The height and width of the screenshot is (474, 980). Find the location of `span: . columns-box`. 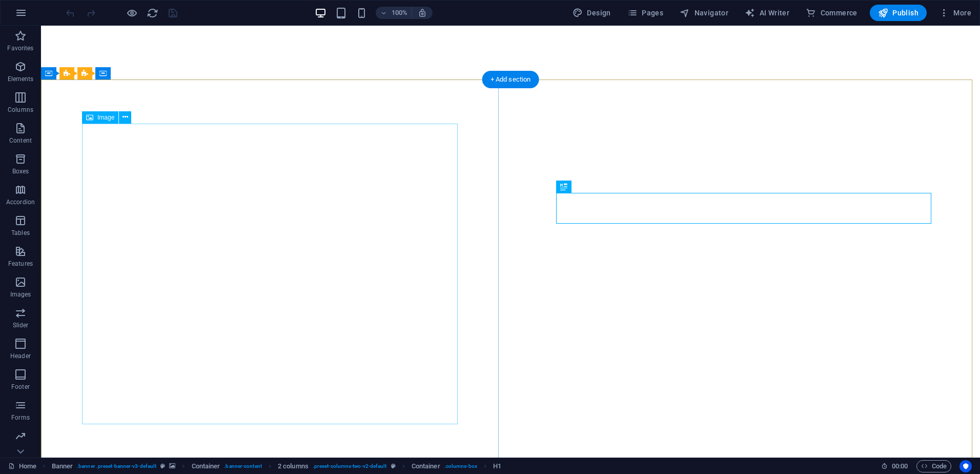

span: . columns-box is located at coordinates (461, 466).